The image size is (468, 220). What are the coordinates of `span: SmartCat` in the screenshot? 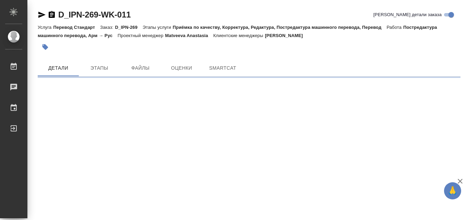 It's located at (223, 68).